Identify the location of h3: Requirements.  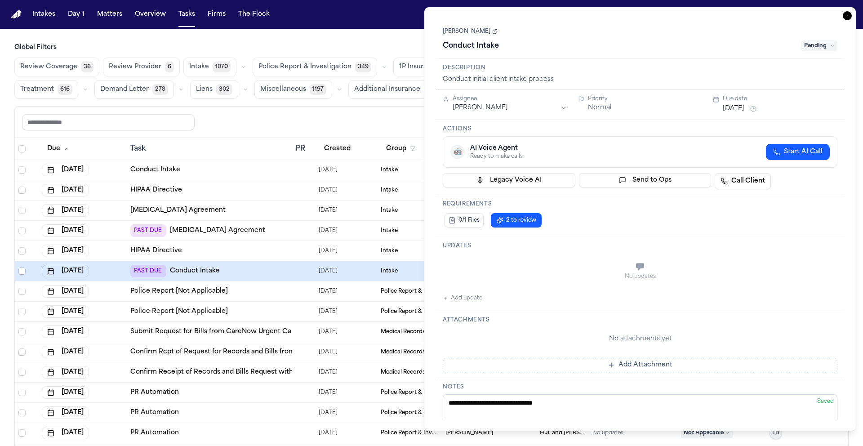
(640, 204).